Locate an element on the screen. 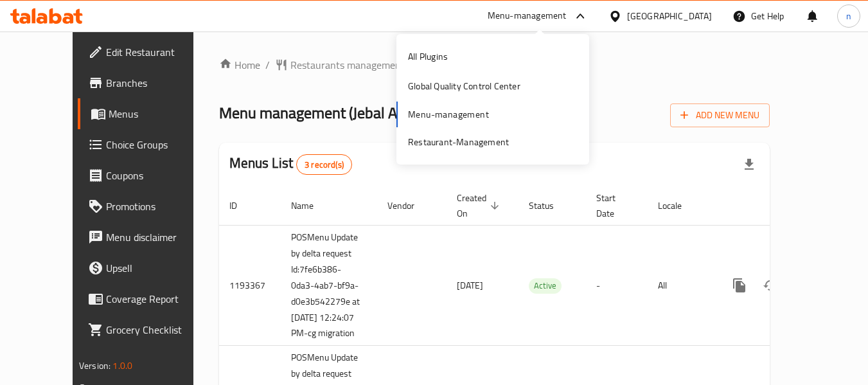 The image size is (868, 385). a: Edit Restaurant is located at coordinates (147, 52).